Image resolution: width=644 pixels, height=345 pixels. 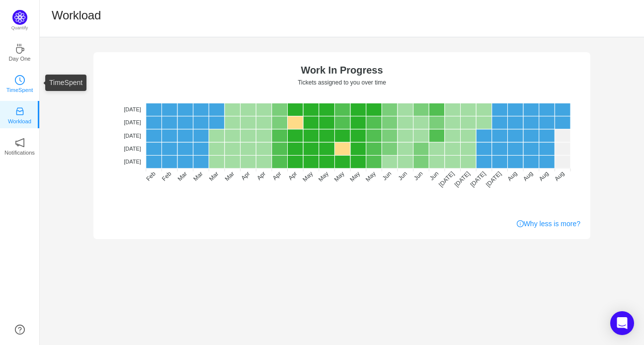 I want to click on i: icon: notification, so click(x=20, y=142).